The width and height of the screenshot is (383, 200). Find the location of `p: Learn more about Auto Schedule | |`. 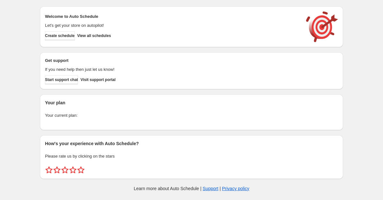

p: Learn more about Auto Schedule | | is located at coordinates (191, 188).